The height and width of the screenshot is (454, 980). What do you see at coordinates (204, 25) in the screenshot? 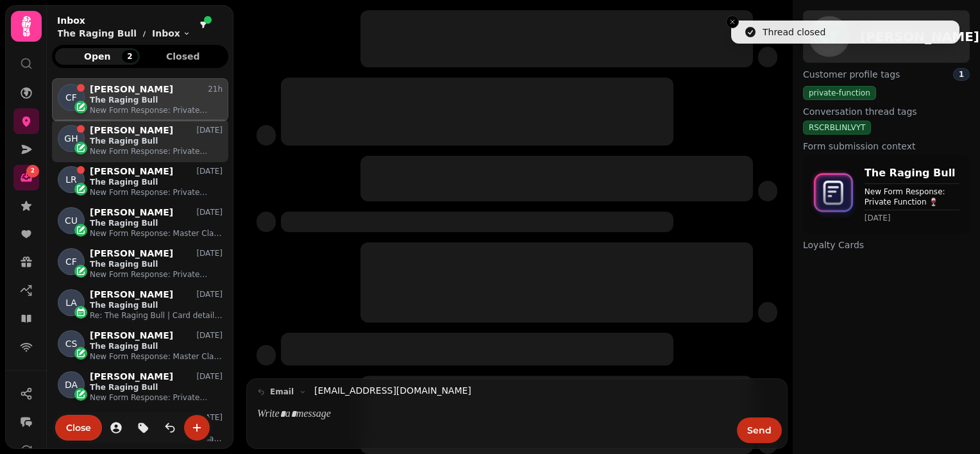
I see `button: filter` at bounding box center [204, 25].